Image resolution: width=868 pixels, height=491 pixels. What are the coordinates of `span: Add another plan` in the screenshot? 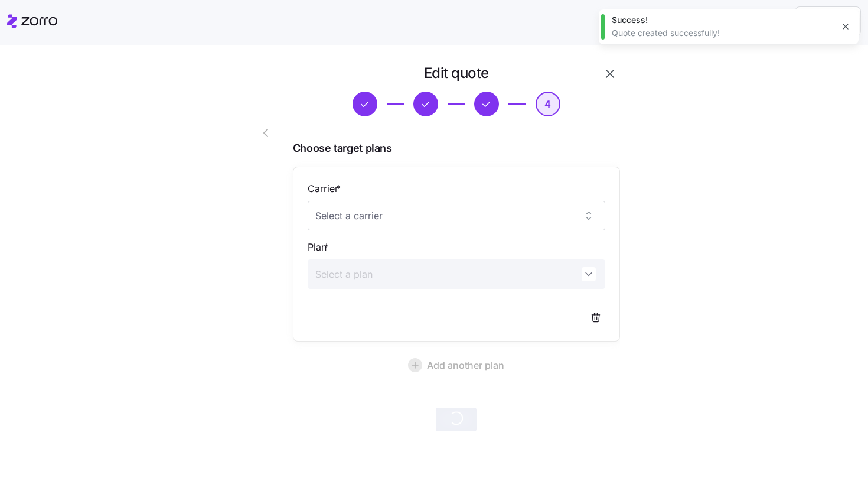 It's located at (465, 365).